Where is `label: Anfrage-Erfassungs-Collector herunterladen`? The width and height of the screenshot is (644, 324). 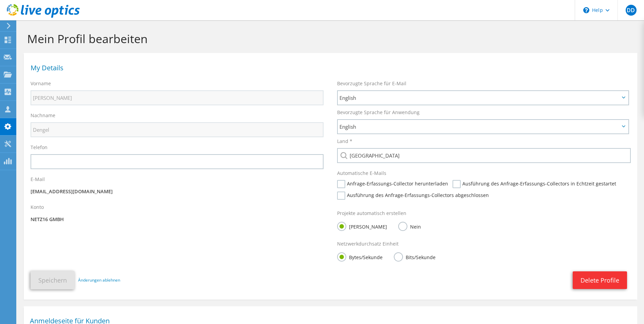
label: Anfrage-Erfassungs-Collector herunterladen is located at coordinates (393, 184).